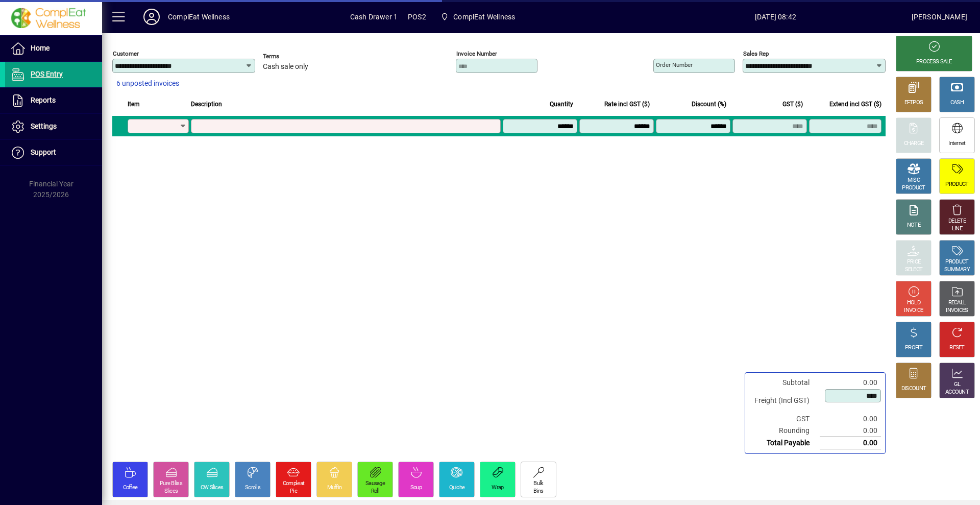 This screenshot has width=980, height=505. Describe the element at coordinates (457, 488) in the screenshot. I see `div: Quiche` at that location.